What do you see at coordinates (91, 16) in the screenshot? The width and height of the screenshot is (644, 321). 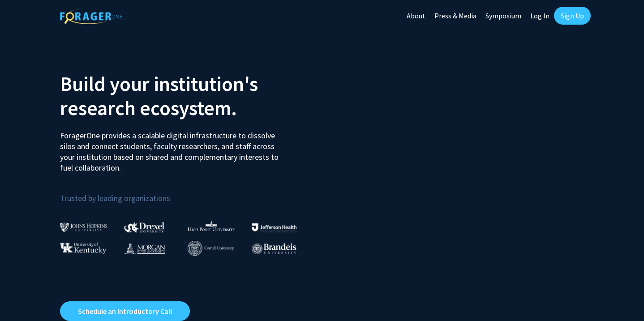 I see `img: ForagerOne Logo` at bounding box center [91, 16].